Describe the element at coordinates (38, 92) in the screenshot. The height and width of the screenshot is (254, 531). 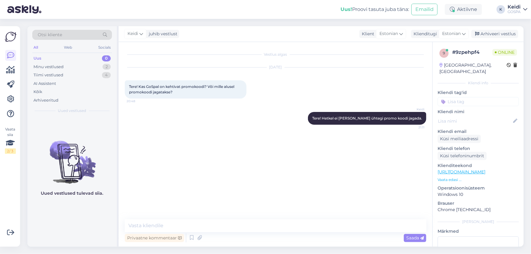
I see `div: Kõik` at that location.